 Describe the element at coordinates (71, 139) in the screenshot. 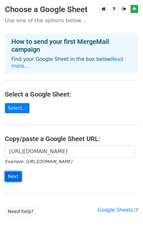

I see `h4: Copy/paste a Google Sheet URL:` at that location.